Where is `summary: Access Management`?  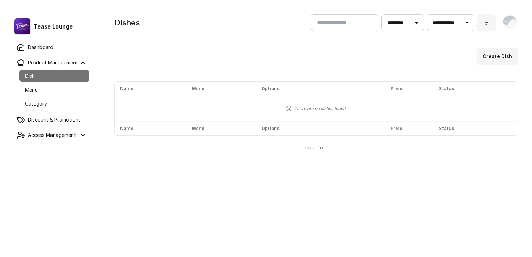
summary: Access Management is located at coordinates (50, 135).